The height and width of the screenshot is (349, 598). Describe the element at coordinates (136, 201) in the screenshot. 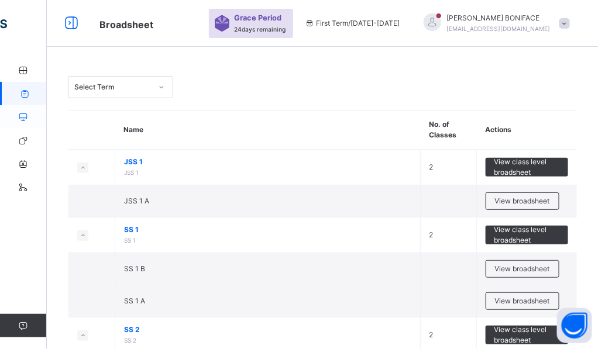

I see `span: JSS 1 A` at that location.